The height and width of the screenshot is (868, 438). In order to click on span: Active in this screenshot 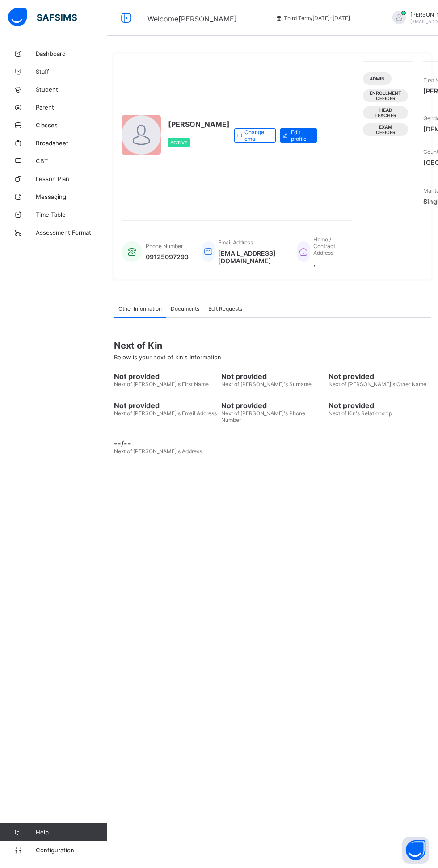, I will do `click(179, 142)`.